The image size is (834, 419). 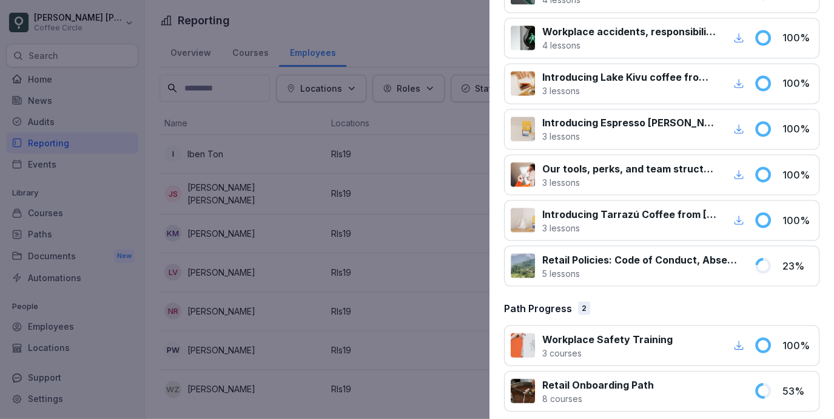 I want to click on p: Retail Onboarding Path, so click(x=598, y=384).